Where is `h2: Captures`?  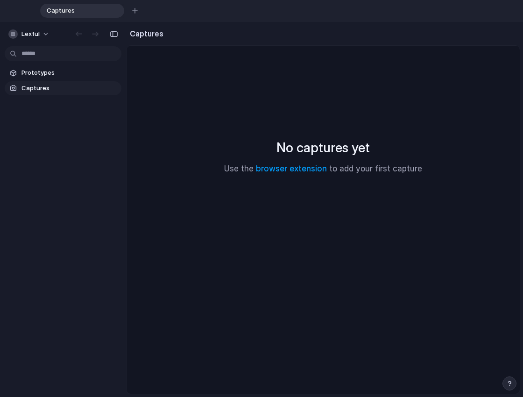
h2: Captures is located at coordinates (145, 34).